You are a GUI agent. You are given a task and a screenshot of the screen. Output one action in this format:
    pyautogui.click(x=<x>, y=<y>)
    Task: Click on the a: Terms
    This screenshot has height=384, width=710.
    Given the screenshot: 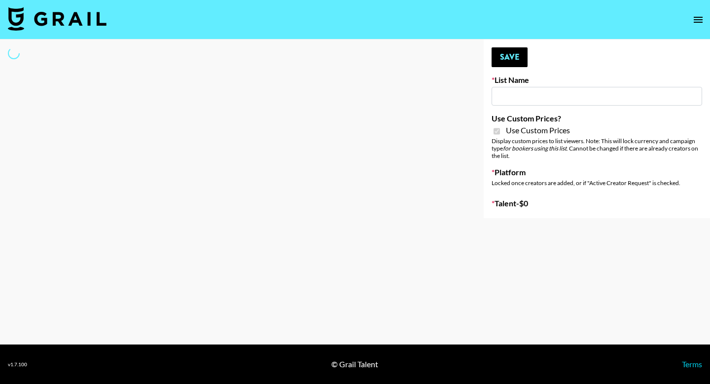 What is the action you would take?
    pyautogui.click(x=692, y=363)
    